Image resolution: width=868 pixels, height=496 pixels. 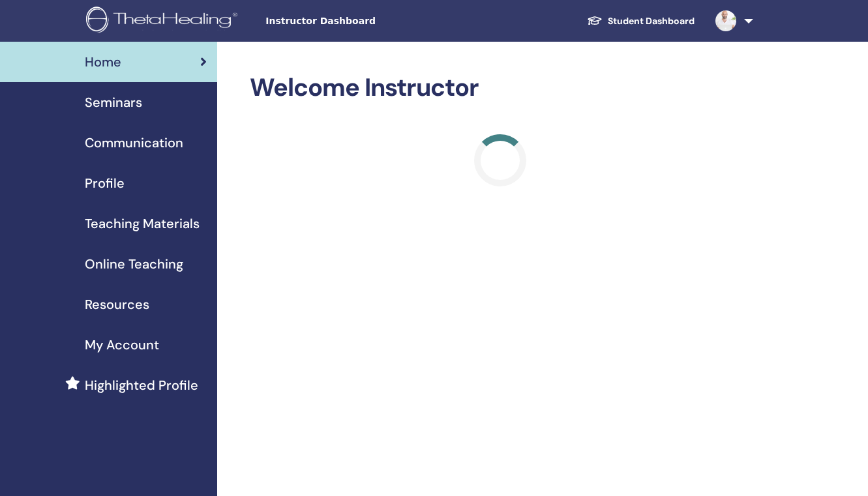 What do you see at coordinates (363, 21) in the screenshot?
I see `span: Instructor Dashboard` at bounding box center [363, 21].